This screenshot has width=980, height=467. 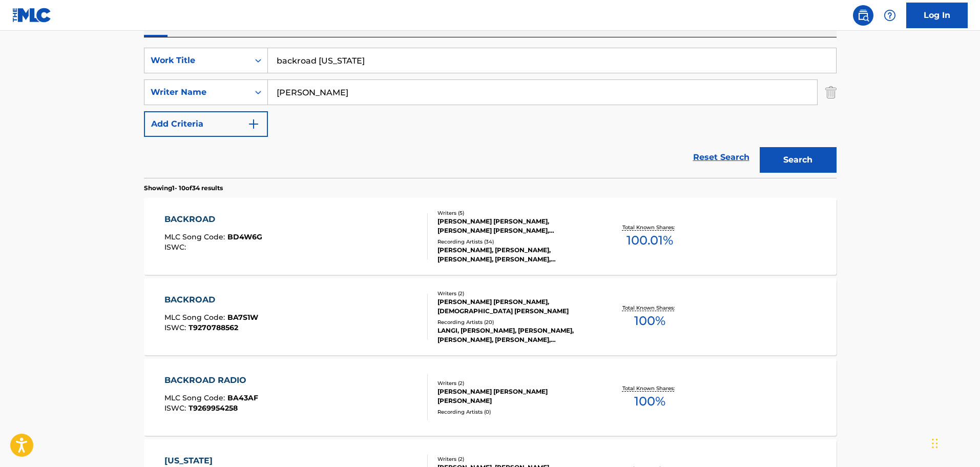 I want to click on span: BA7S1W, so click(x=243, y=317).